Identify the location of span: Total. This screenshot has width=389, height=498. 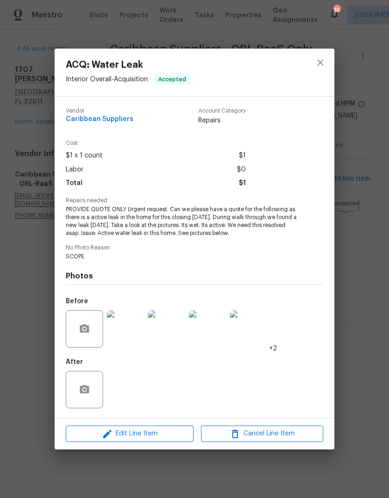
(74, 183).